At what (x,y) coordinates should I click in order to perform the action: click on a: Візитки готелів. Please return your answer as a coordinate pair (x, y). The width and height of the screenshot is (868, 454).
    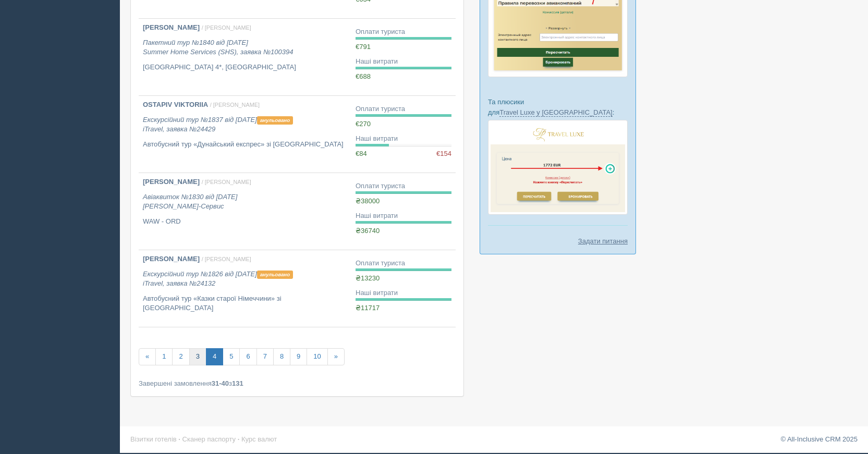
    Looking at the image, I should click on (153, 439).